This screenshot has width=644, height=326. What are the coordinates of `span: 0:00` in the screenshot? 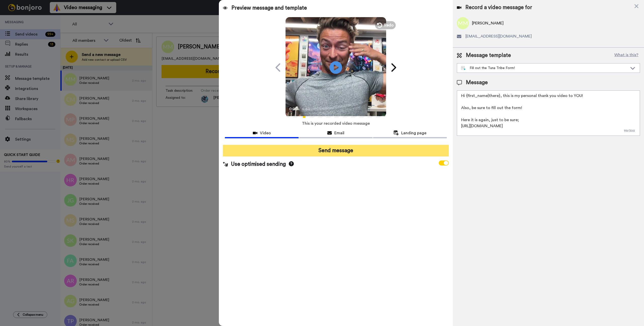 It's located at (293, 109).